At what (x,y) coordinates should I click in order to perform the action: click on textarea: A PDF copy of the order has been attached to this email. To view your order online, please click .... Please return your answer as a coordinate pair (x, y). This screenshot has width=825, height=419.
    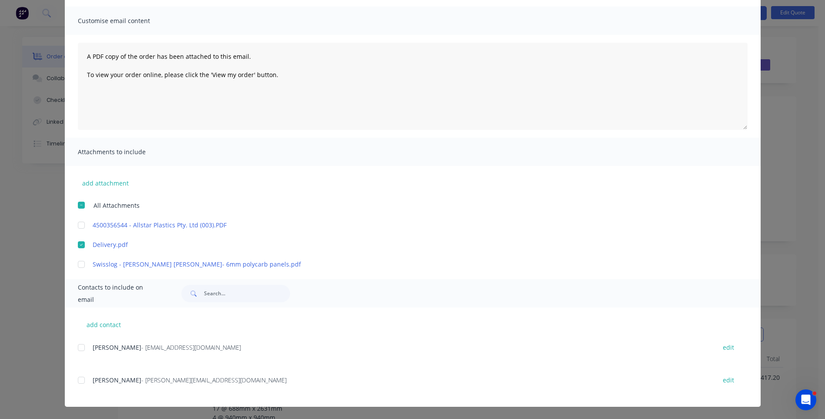
    Looking at the image, I should click on (413, 86).